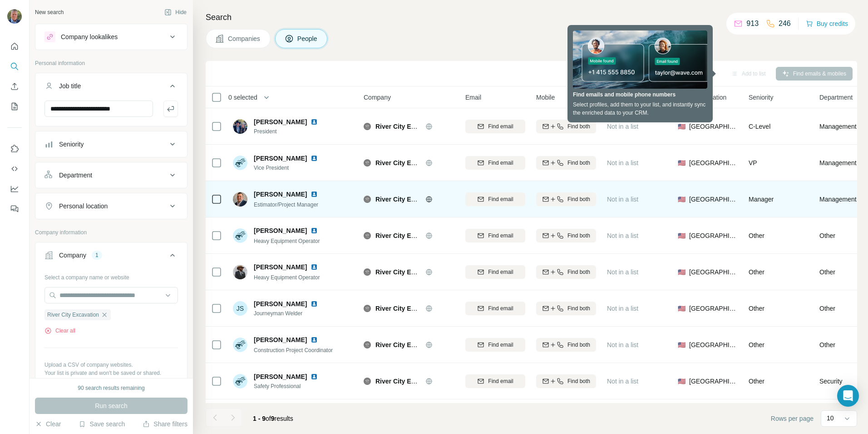 The width and height of the screenshot is (868, 434). I want to click on div: 90 search results remaining, so click(111, 388).